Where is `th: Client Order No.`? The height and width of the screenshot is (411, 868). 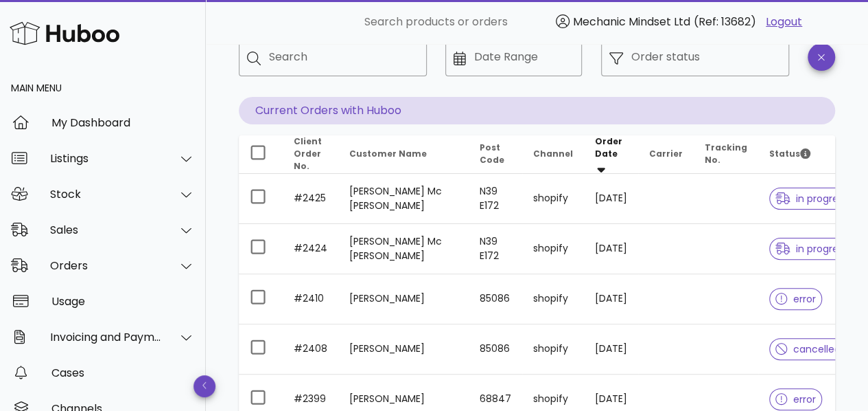
th: Client Order No. is located at coordinates (310, 155).